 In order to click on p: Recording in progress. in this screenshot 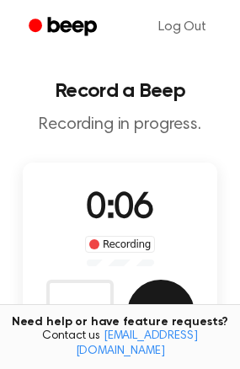, I will do `click(120, 125)`.